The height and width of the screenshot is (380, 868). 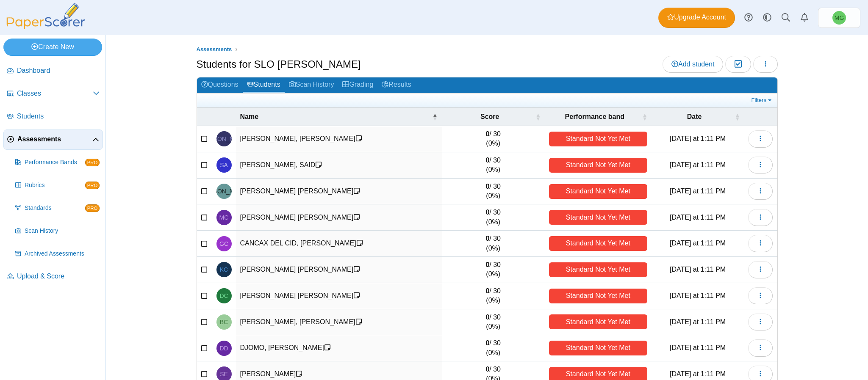 I want to click on span: Rubrics, so click(x=54, y=185).